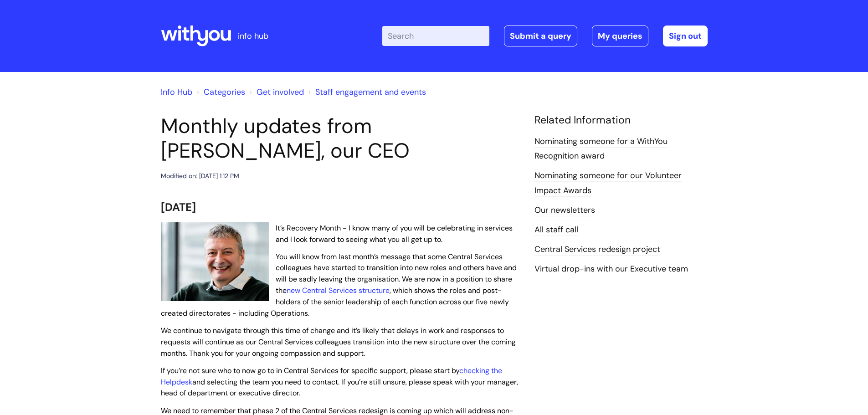  What do you see at coordinates (601, 149) in the screenshot?
I see `a: Nominating someone for a WithYou Recognition award` at bounding box center [601, 149].